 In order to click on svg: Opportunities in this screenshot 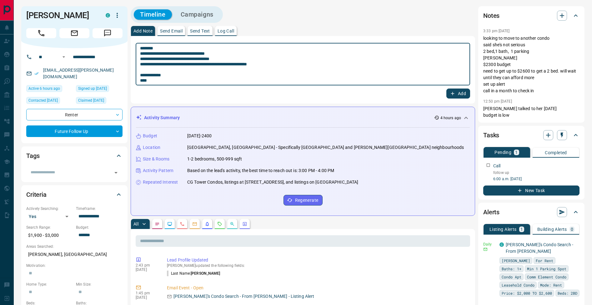, I will do `click(232, 224)`.